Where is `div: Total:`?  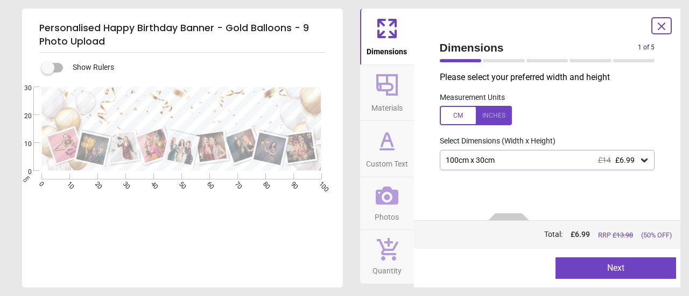 div: Total: is located at coordinates (555, 235).